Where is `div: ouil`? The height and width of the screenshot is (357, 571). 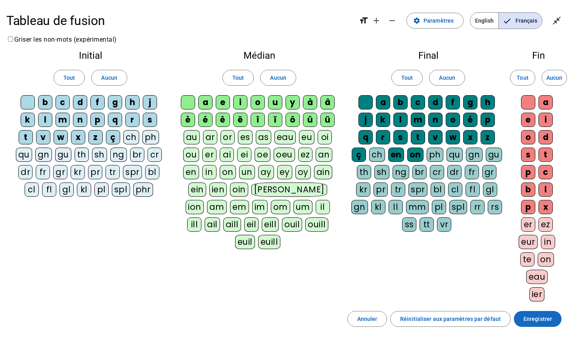 div: ouil is located at coordinates (292, 224).